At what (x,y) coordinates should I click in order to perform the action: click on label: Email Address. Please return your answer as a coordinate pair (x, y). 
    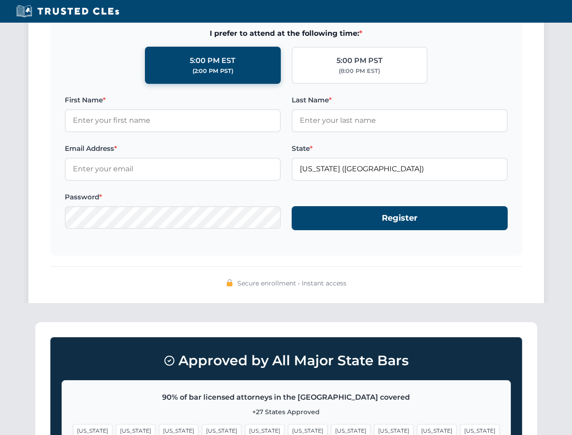
    Looking at the image, I should click on (173, 149).